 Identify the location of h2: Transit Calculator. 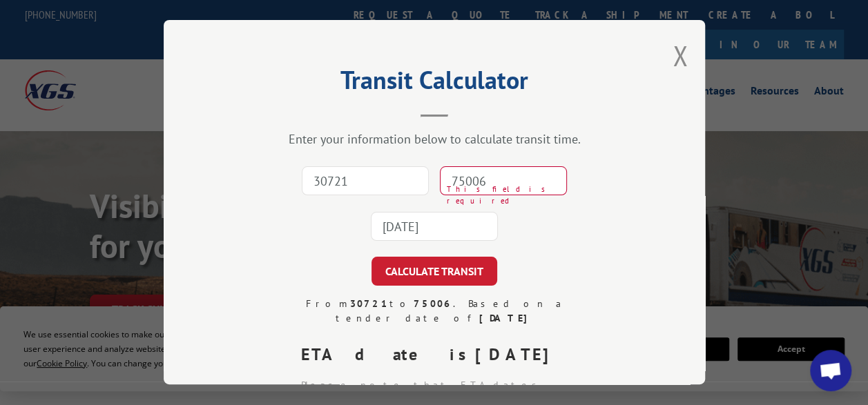
(434, 83).